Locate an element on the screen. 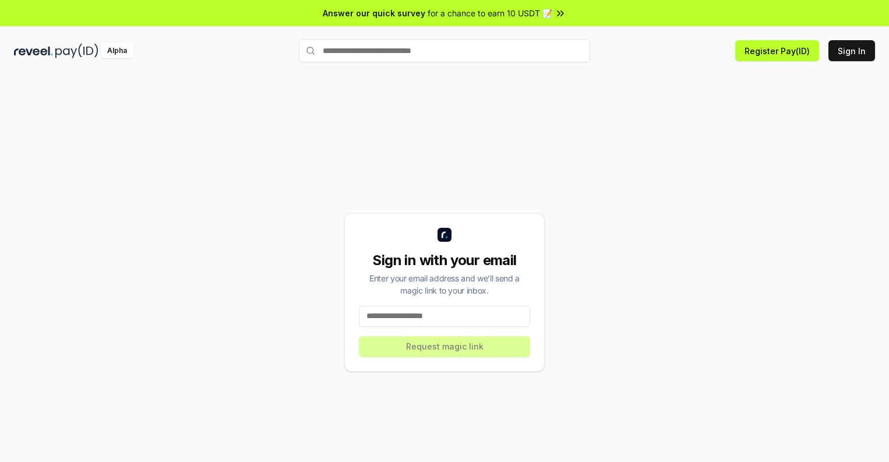 This screenshot has width=889, height=462. button: Register Pay(ID) is located at coordinates (777, 51).